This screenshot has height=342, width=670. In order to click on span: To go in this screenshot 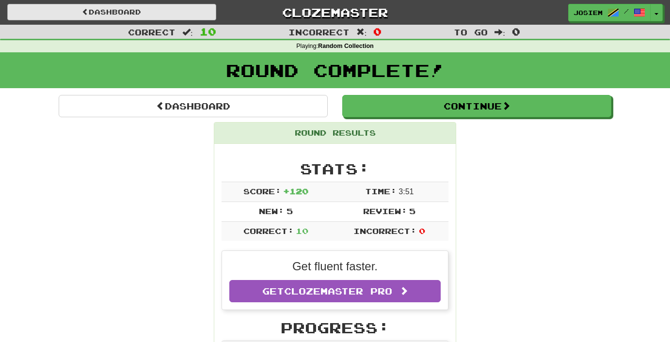, I will do `click(470, 32)`.